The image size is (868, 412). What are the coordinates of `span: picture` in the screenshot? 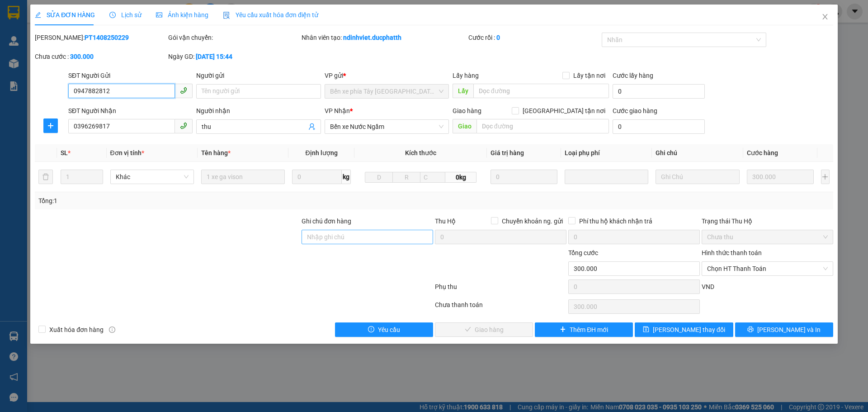 It's located at (159, 15).